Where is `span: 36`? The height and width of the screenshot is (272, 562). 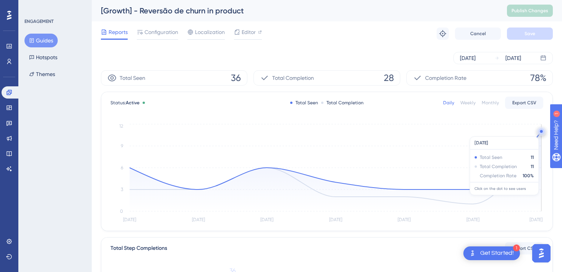 span: 36 is located at coordinates (236, 78).